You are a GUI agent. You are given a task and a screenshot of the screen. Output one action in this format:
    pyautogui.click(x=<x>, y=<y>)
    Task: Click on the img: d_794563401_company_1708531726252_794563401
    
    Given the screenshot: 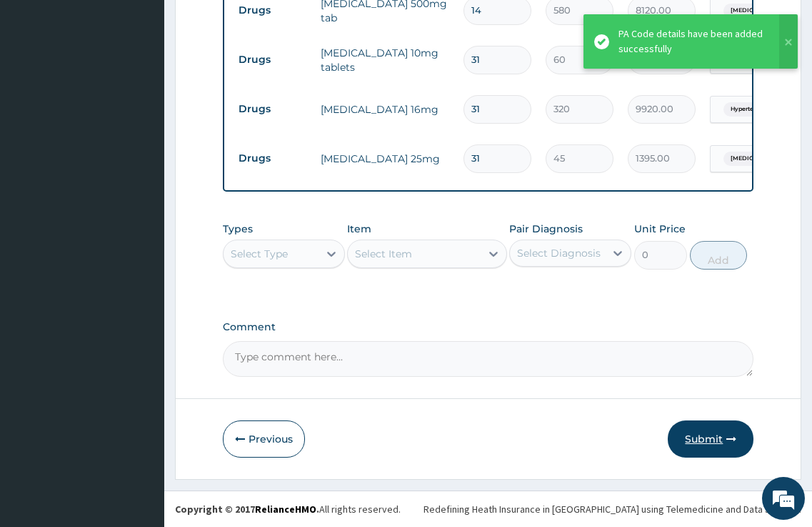 What is the action you would take?
    pyautogui.click(x=42, y=90)
    